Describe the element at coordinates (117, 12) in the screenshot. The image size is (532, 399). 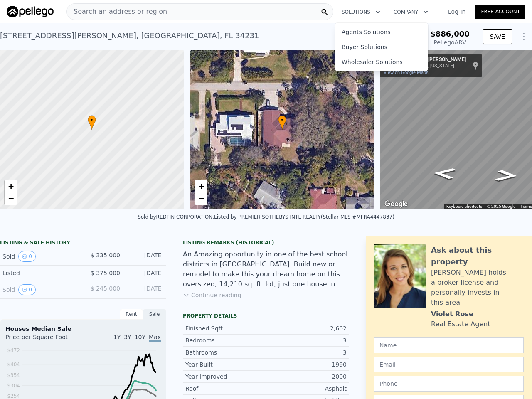
I see `span: Search an address or region` at that location.